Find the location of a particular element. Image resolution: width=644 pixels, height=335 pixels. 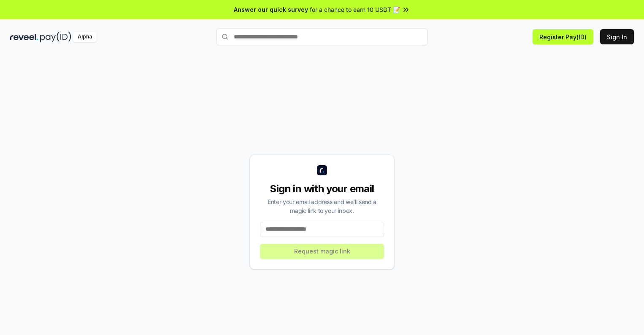

span: for a chance to earn 10 USDT 📝 is located at coordinates (355, 9).